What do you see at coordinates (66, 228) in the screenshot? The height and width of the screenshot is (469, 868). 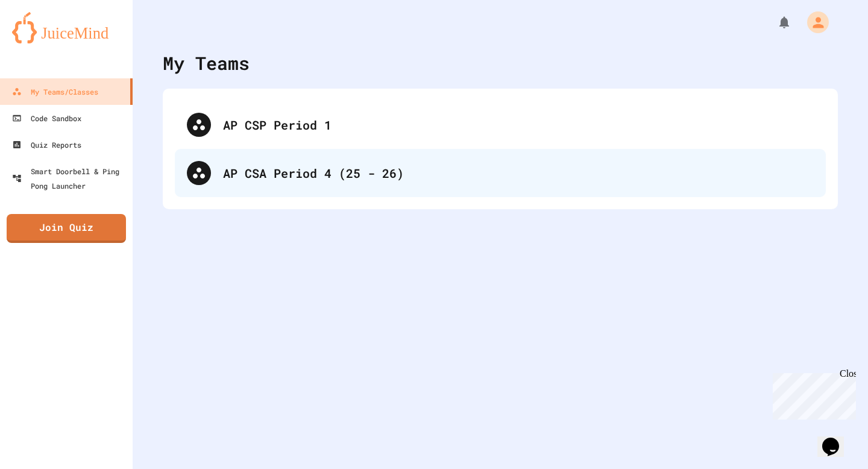 I see `a: Join Quiz` at bounding box center [66, 228].